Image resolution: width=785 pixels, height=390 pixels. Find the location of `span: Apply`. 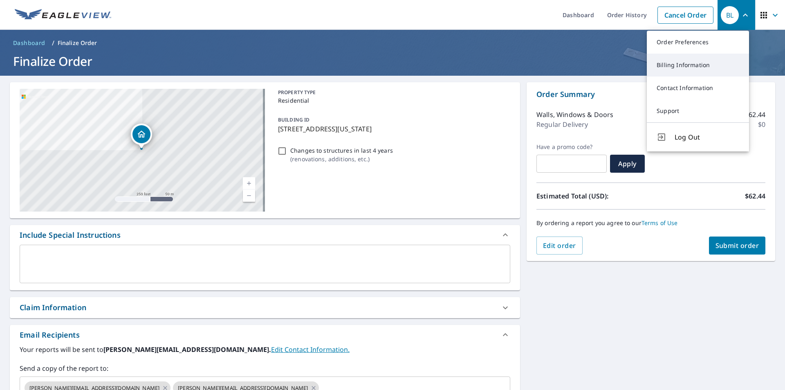

span: Apply is located at coordinates (627, 164).